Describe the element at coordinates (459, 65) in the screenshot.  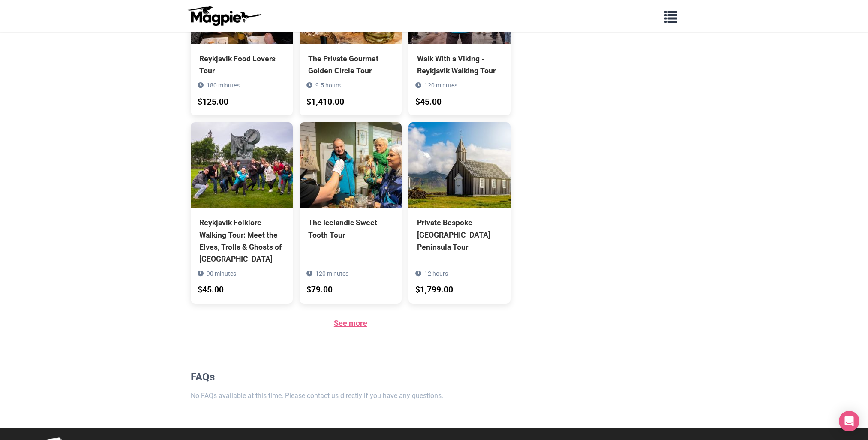
I see `div: Walk With a Viking - Reykjavik Walking Tour` at that location.